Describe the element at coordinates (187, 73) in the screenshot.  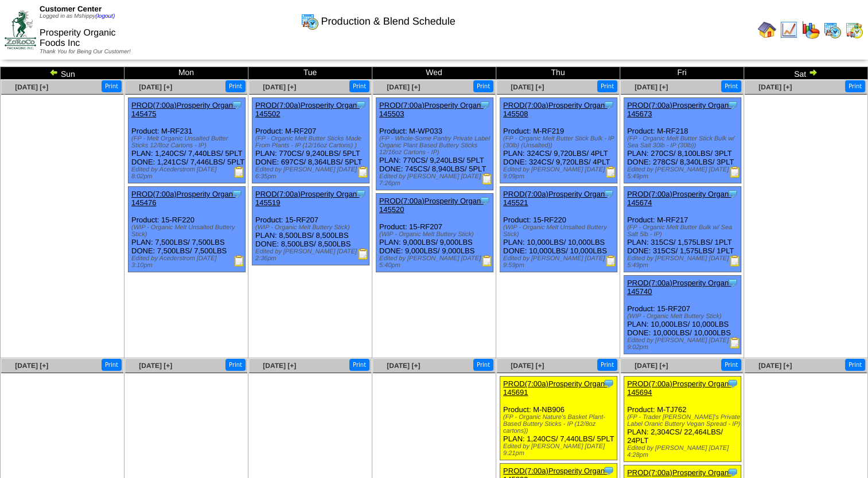
I see `td: Mon` at that location.